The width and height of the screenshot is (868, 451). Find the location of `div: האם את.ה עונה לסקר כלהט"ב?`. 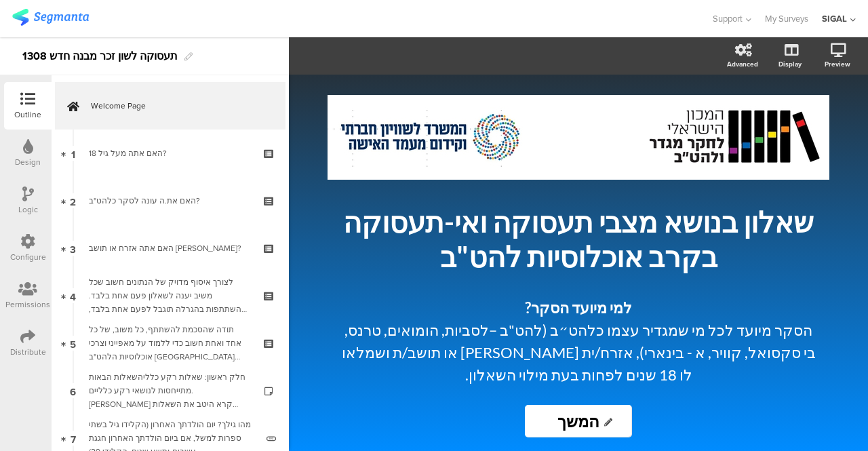

div: האם את.ה עונה לסקר כלהט"ב? is located at coordinates (169, 201).